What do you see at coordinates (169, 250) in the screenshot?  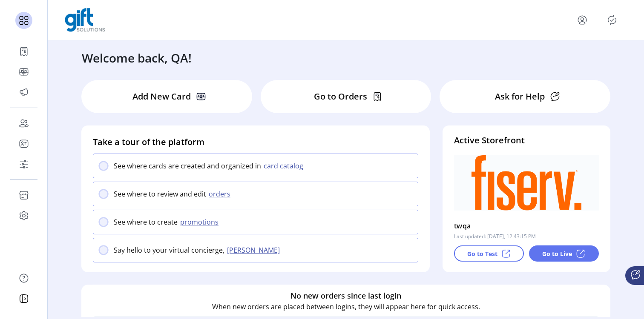 I see `p: Say hello to your virtual concierge,` at bounding box center [169, 250].